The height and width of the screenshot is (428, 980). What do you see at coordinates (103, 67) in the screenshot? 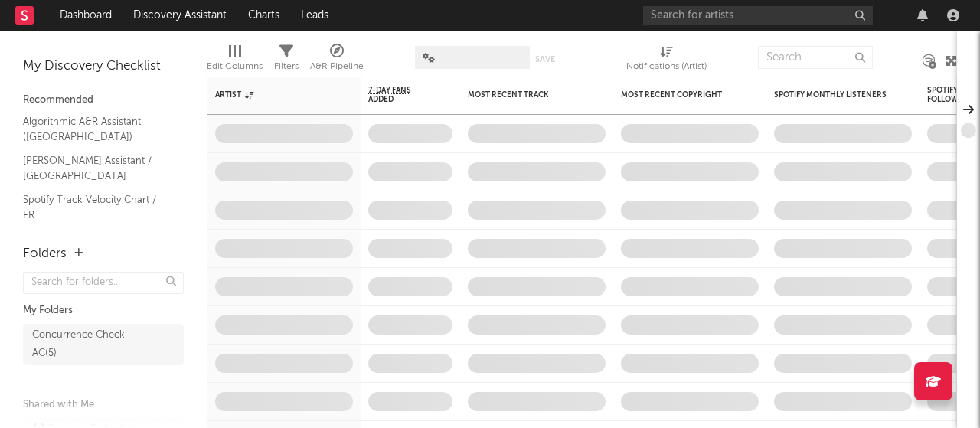
I see `div: My Discovery Checklist` at bounding box center [103, 67].